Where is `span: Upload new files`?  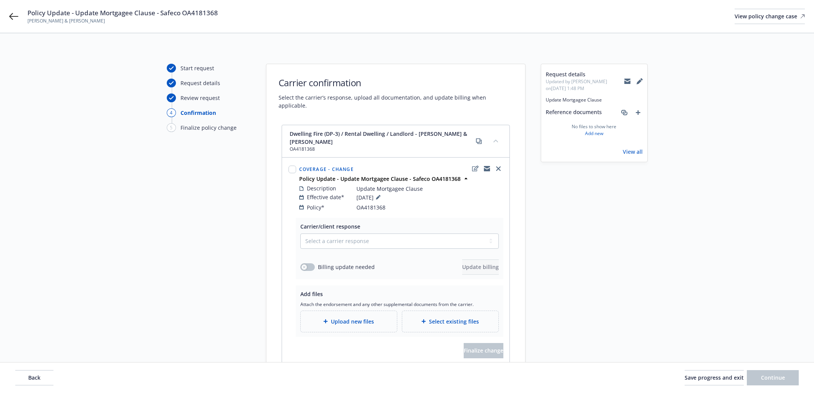 span: Upload new files is located at coordinates (352, 321).